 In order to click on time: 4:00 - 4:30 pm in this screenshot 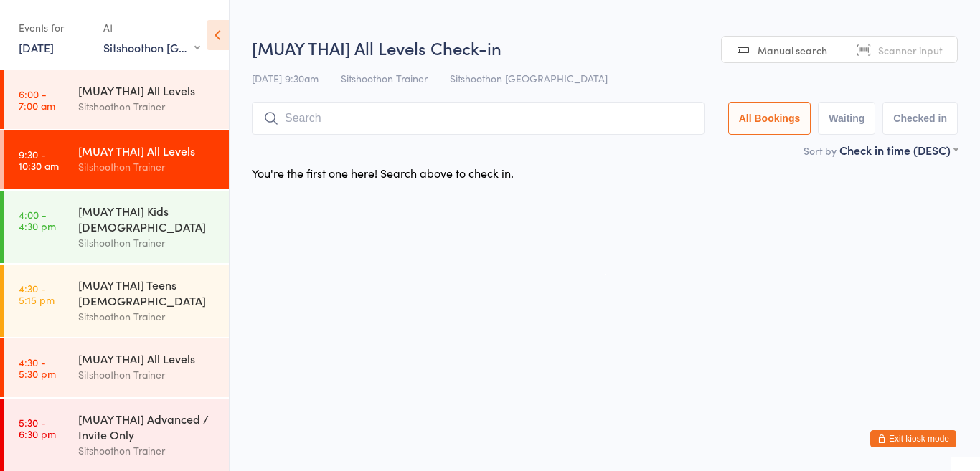, I will do `click(37, 220)`.